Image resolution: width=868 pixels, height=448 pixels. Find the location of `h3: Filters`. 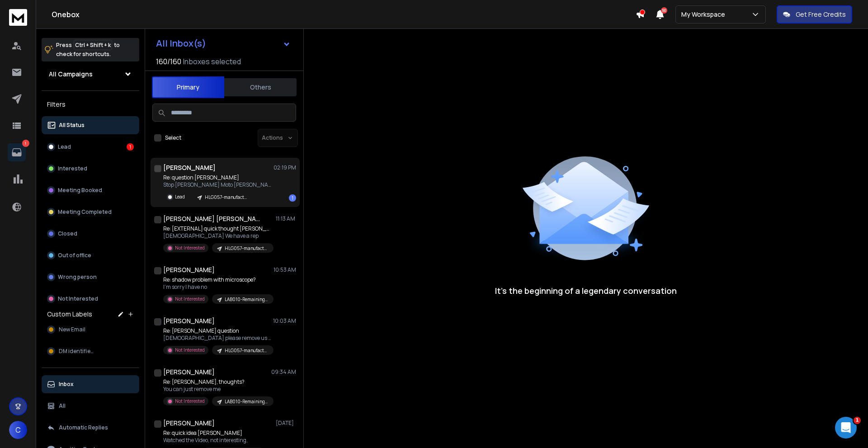

h3: Filters is located at coordinates (90, 105).